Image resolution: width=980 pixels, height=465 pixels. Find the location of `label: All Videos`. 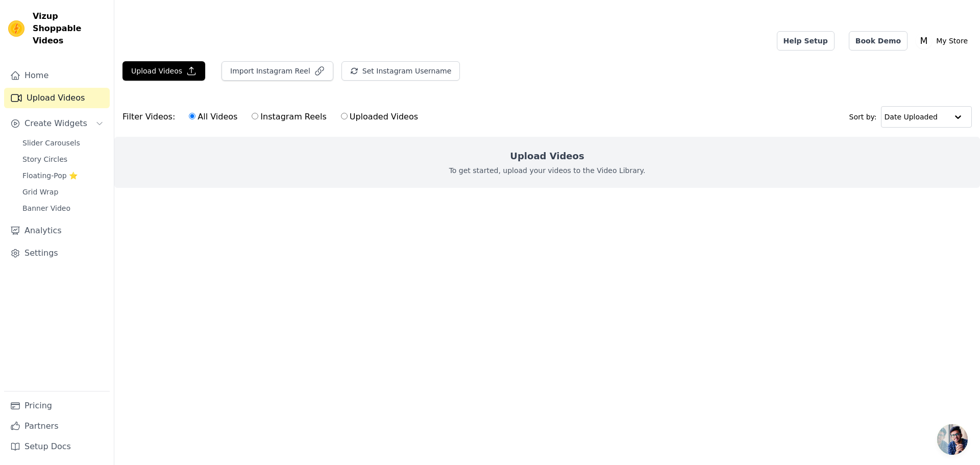

label: All Videos is located at coordinates (213, 117).